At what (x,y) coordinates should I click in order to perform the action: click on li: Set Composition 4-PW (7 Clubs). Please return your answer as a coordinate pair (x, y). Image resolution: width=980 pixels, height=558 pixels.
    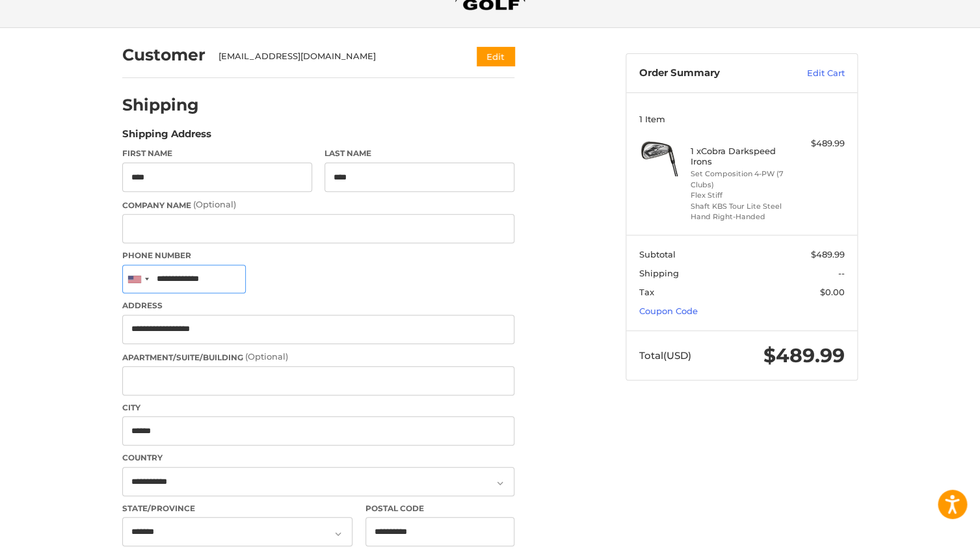
    Looking at the image, I should click on (740, 179).